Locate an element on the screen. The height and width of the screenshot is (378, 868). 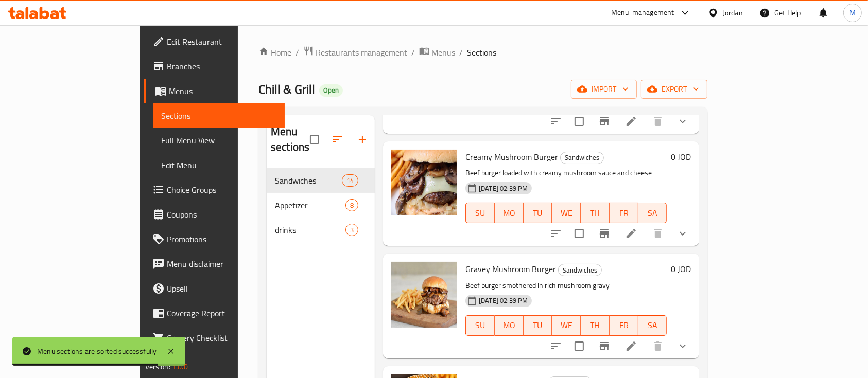
span: Menus is located at coordinates (223, 91).